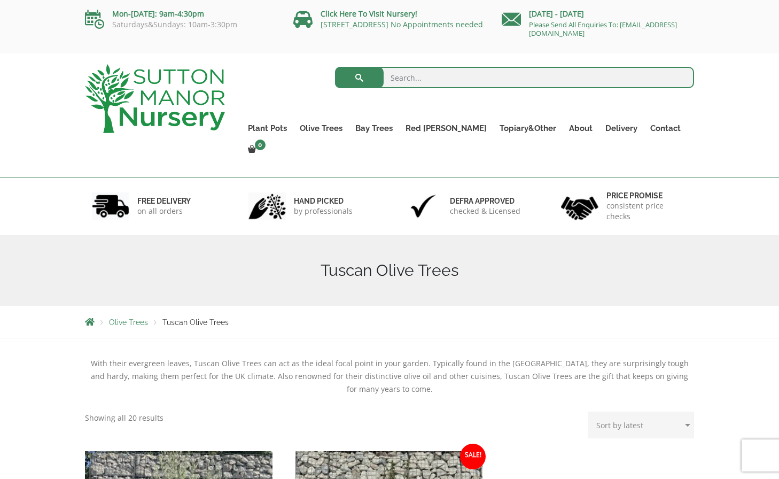 This screenshot has height=479, width=779. I want to click on img: 1.jpg, so click(111, 206).